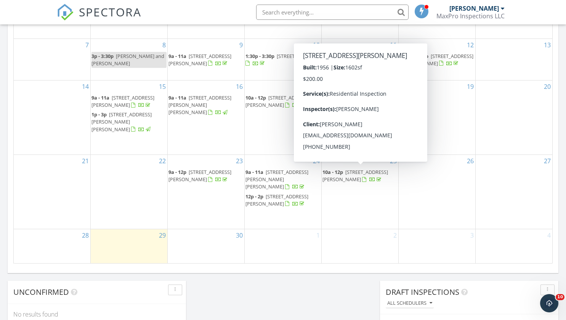  I want to click on a: Go to September 20, 2025, so click(547, 87).